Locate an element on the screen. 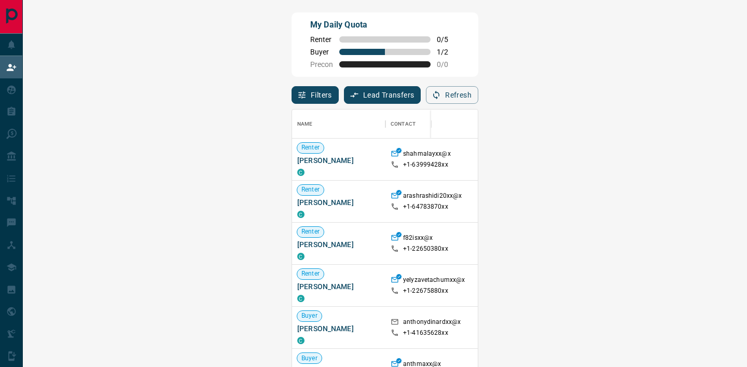 This screenshot has height=367, width=747. p: arashrashidi20xx@x is located at coordinates (432, 197).